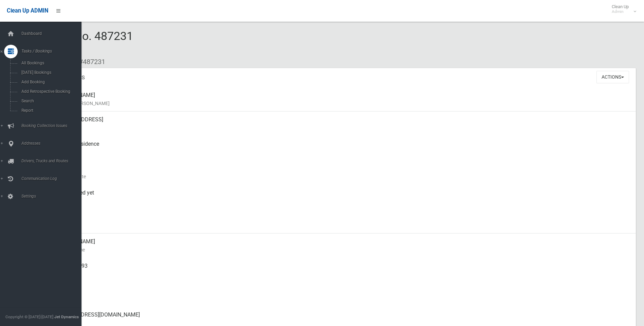  I want to click on span: All Bookings, so click(50, 63).